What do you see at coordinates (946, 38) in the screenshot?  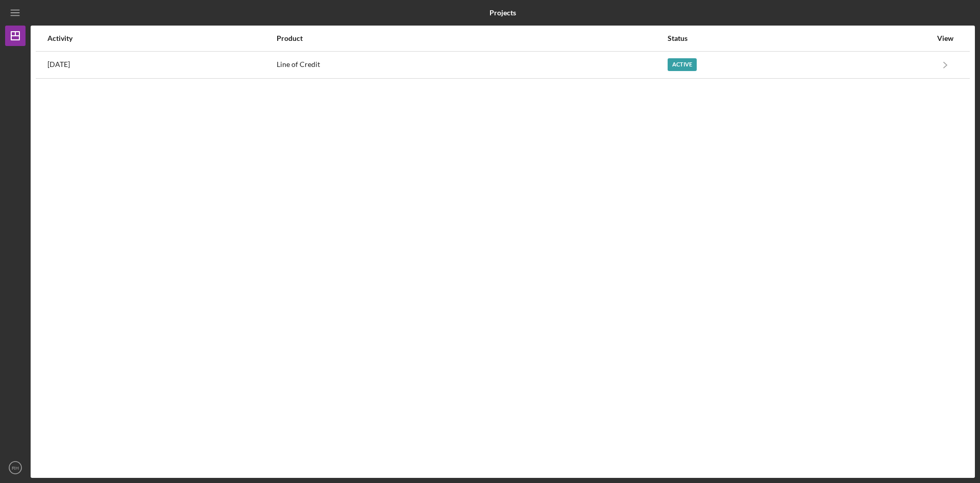 I see `div: View` at bounding box center [946, 38].